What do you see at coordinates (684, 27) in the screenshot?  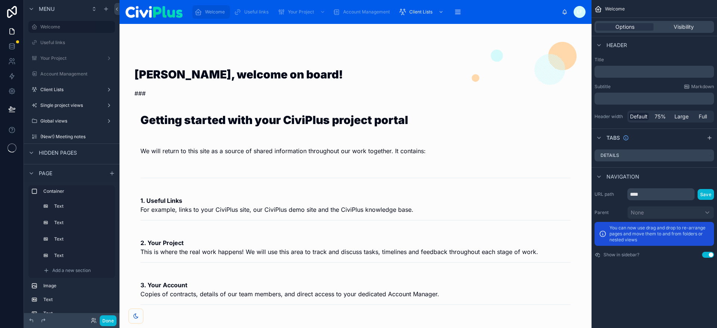 I see `span: Visibility` at bounding box center [684, 27].